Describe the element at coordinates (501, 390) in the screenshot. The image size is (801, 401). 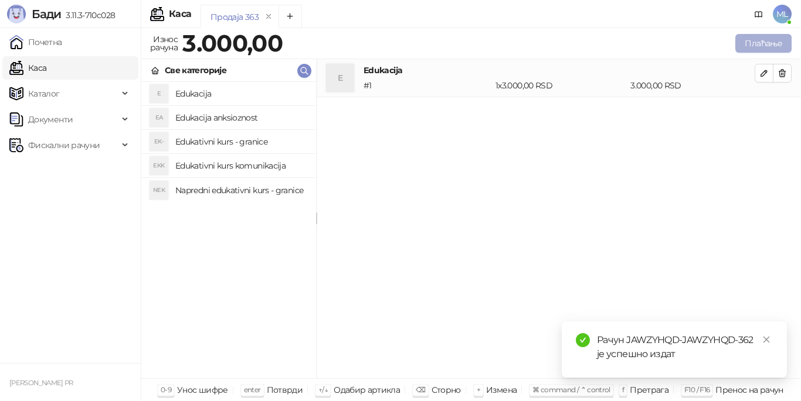
I see `div: Измена` at that location.